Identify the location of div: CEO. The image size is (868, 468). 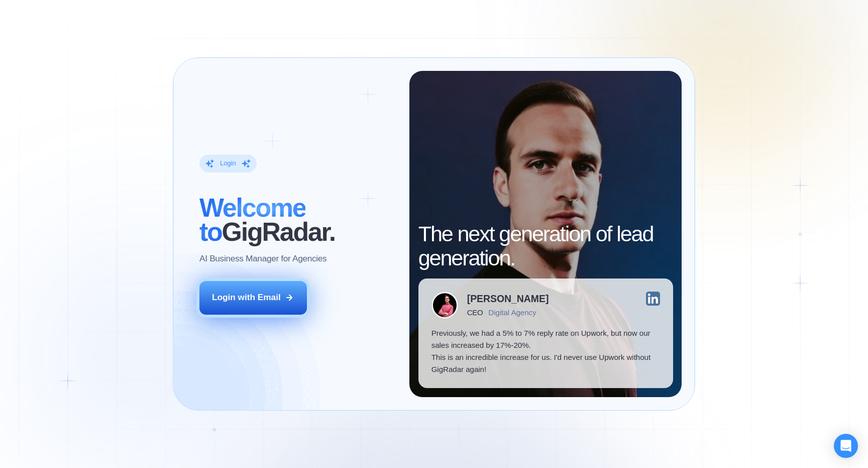
(475, 312).